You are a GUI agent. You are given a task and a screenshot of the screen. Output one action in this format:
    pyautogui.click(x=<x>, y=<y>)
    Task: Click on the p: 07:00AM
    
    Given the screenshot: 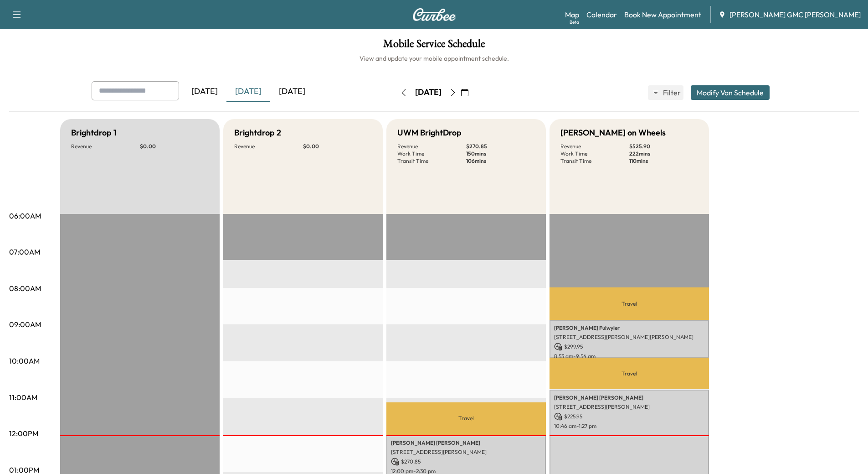 What is the action you would take?
    pyautogui.click(x=25, y=252)
    